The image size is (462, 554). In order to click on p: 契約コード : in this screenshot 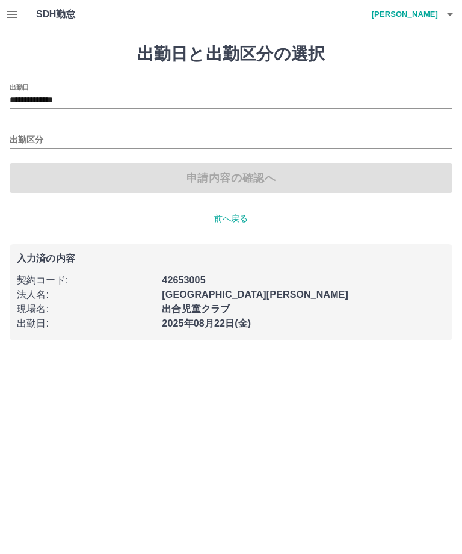, I will do `click(85, 280)`.